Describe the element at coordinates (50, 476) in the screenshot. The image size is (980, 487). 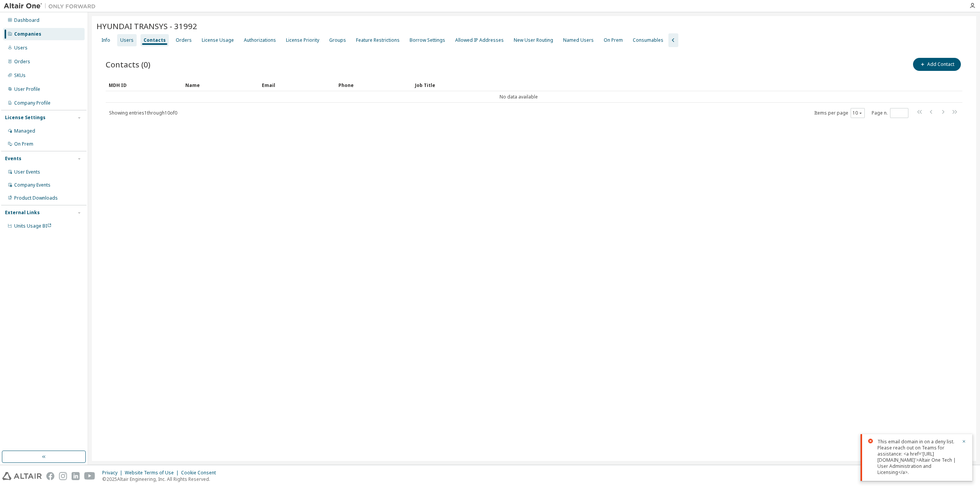
I see `img: facebook.svg` at that location.